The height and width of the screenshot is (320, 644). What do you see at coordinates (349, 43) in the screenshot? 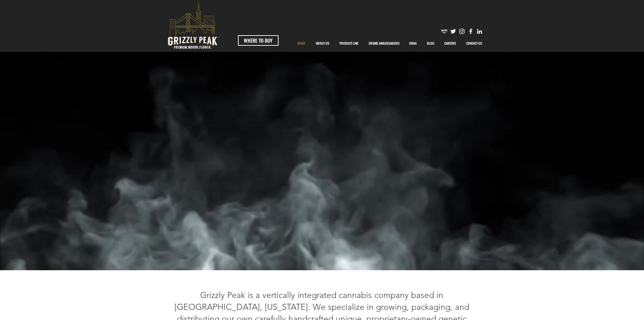
I see `p: PRODUCT LINE` at bounding box center [349, 43].